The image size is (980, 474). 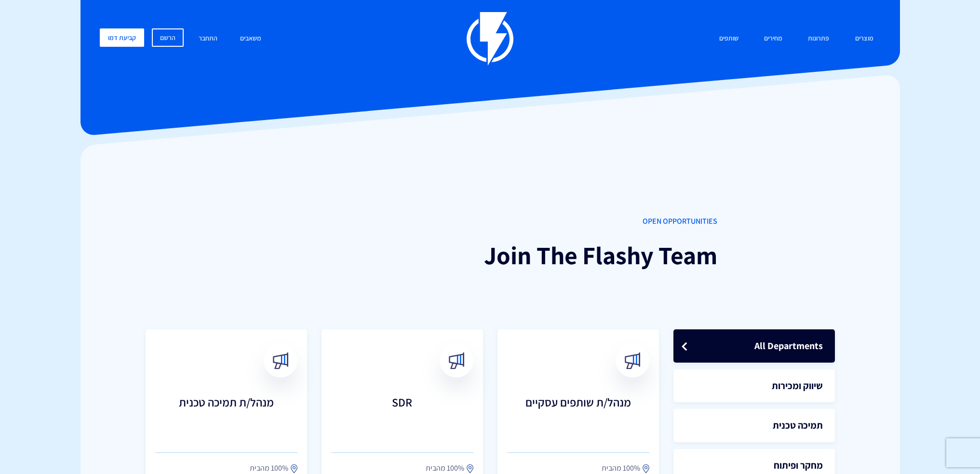 I want to click on a: שיווק ומכירות, so click(x=754, y=386).